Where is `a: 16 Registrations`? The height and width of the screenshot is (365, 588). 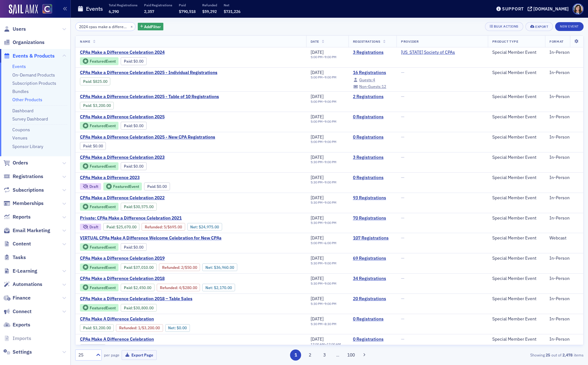 a: 16 Registrations is located at coordinates (373, 73).